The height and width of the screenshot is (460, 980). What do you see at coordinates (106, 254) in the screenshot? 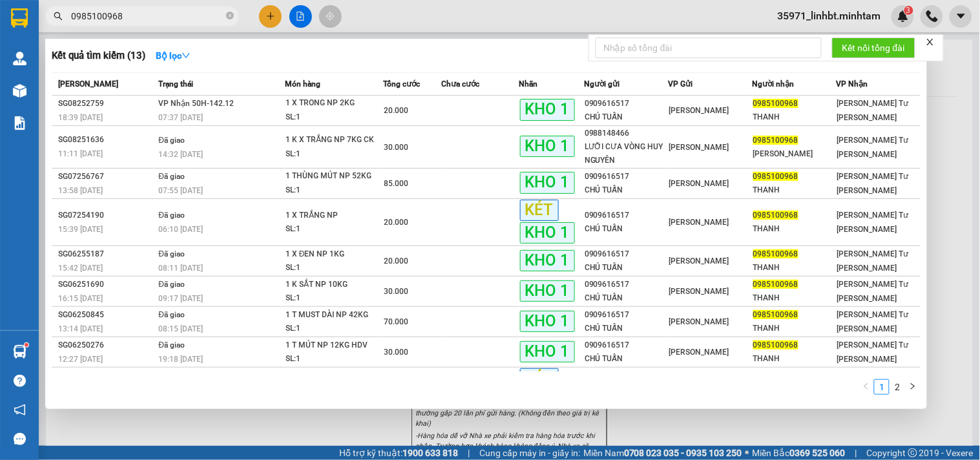
I see `div: SG06255187` at bounding box center [106, 254].